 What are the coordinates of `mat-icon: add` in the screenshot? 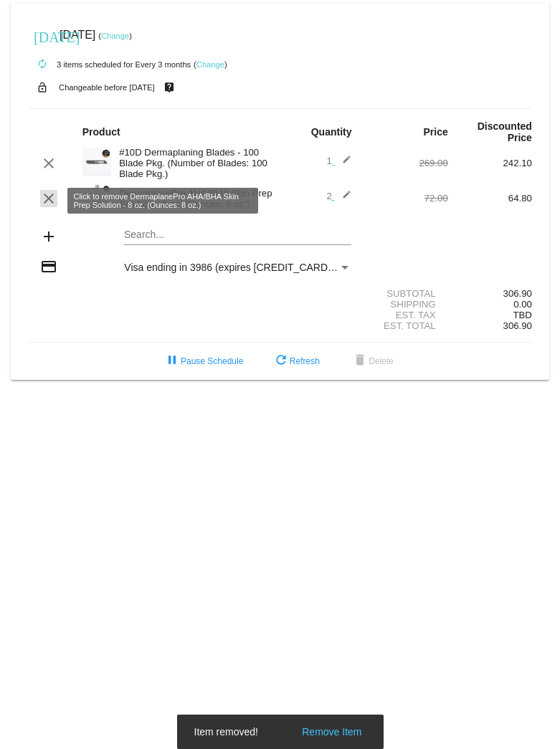 It's located at (48, 236).